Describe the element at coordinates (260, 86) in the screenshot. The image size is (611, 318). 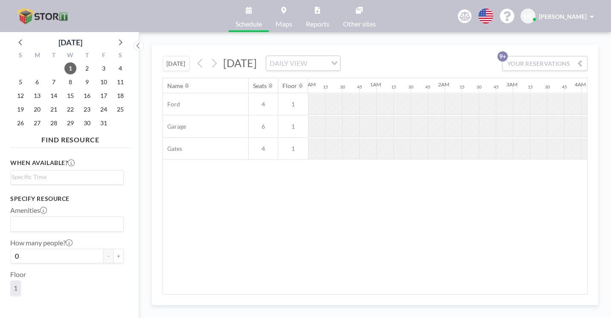
I see `div: Seats` at that location.